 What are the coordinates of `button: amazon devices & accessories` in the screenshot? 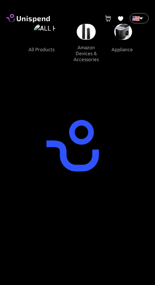 It's located at (86, 53).